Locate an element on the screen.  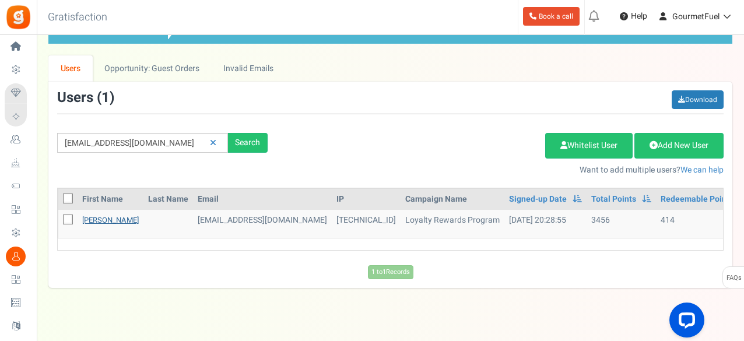
a: Signed-up Date is located at coordinates (538, 200).